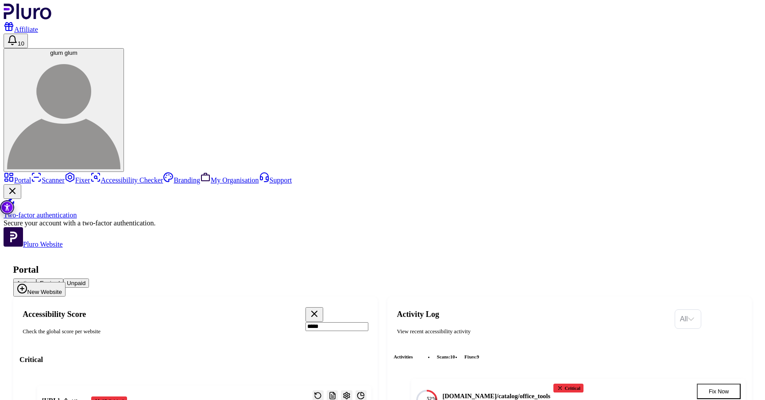 The width and height of the screenshot is (765, 400). I want to click on a: Logo, so click(27, 17).